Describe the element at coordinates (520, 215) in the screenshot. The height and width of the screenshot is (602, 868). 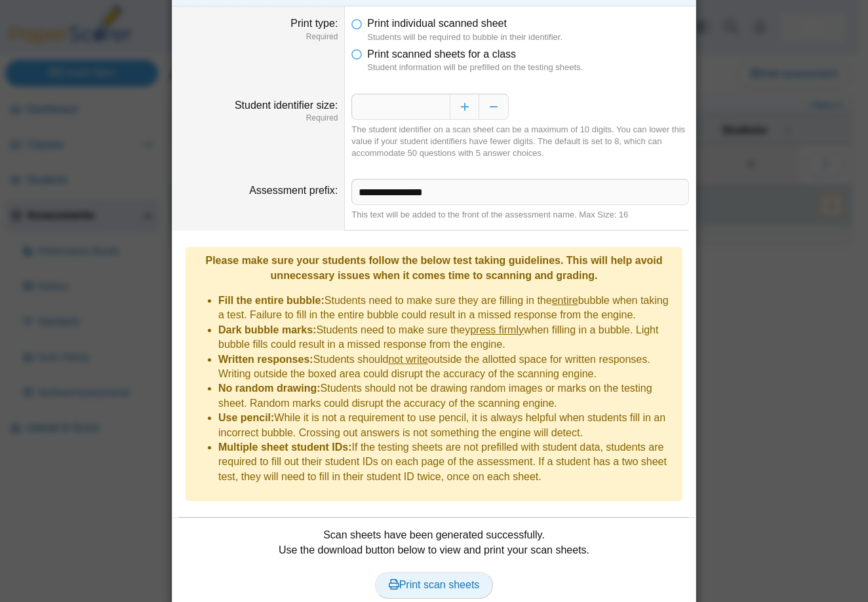
I see `div: This text will be added to the front of the assessment name. Max Size: 16` at that location.